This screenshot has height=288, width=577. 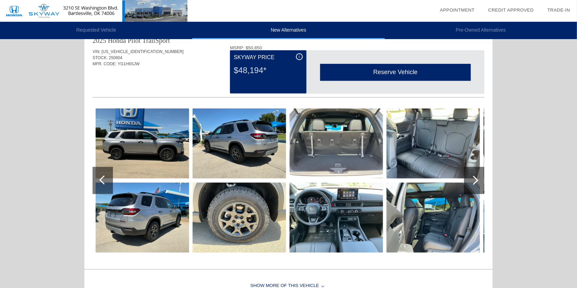 What do you see at coordinates (96, 52) in the screenshot?
I see `span: VIN:` at bounding box center [96, 52].